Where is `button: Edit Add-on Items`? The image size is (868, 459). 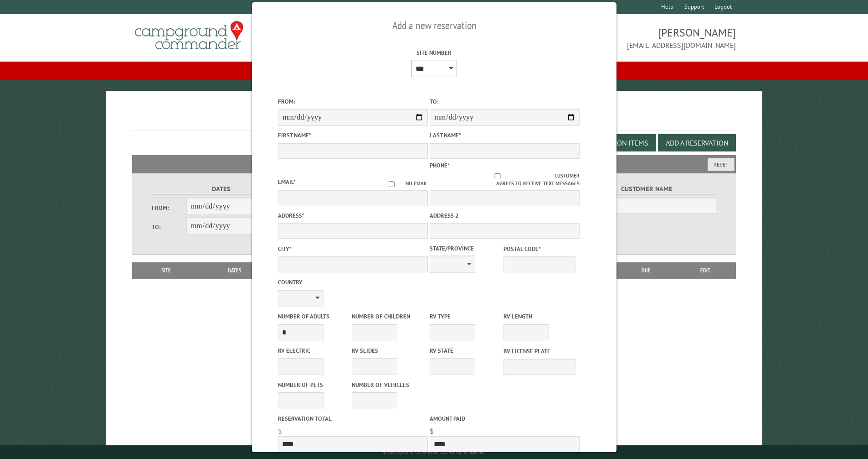 button: Edit Add-on Items is located at coordinates (617, 143).